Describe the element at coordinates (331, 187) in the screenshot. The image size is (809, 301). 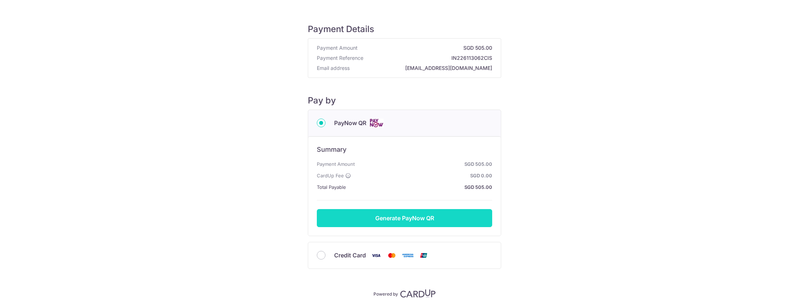
I see `span: Total Payable` at that location.